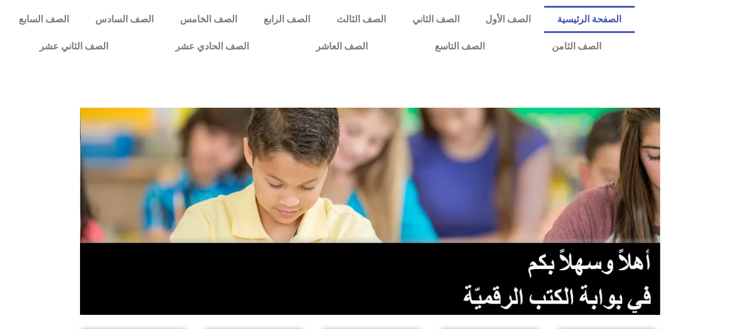  I want to click on a: الصف الأول, so click(508, 19).